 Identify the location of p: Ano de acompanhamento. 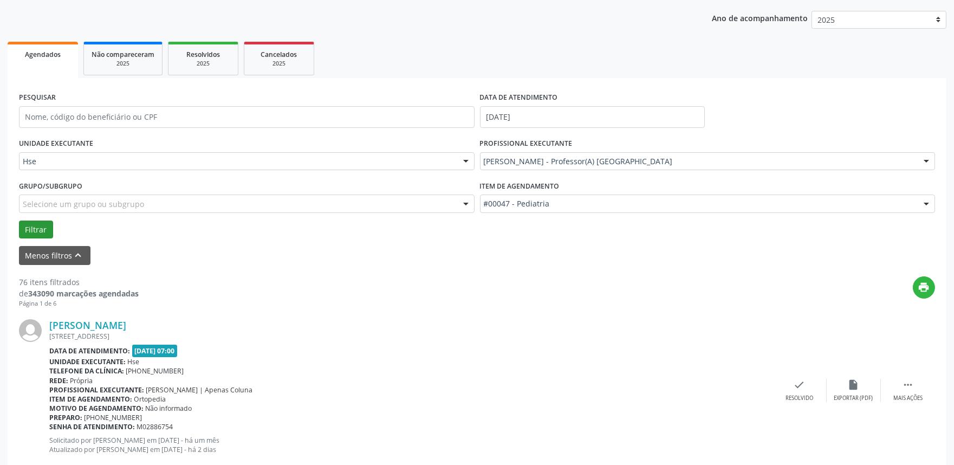
(760, 17).